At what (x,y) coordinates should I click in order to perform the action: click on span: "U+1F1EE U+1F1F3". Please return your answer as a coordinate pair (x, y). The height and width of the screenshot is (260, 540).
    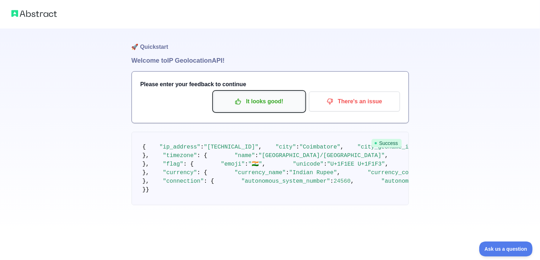
    Looking at the image, I should click on (356, 164).